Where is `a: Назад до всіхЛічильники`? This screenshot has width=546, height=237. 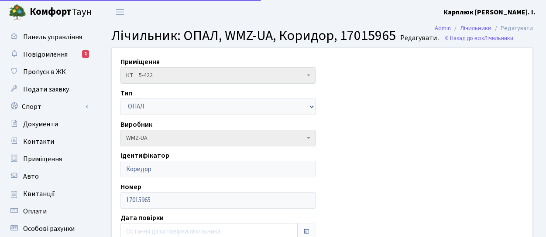 a: Назад до всіхЛічильники is located at coordinates (478, 38).